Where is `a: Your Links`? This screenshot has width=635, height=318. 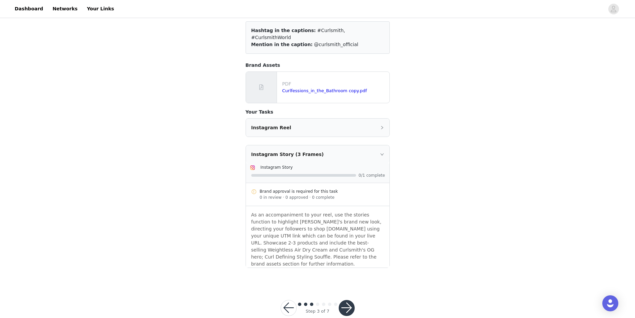 a: Your Links is located at coordinates (100, 9).